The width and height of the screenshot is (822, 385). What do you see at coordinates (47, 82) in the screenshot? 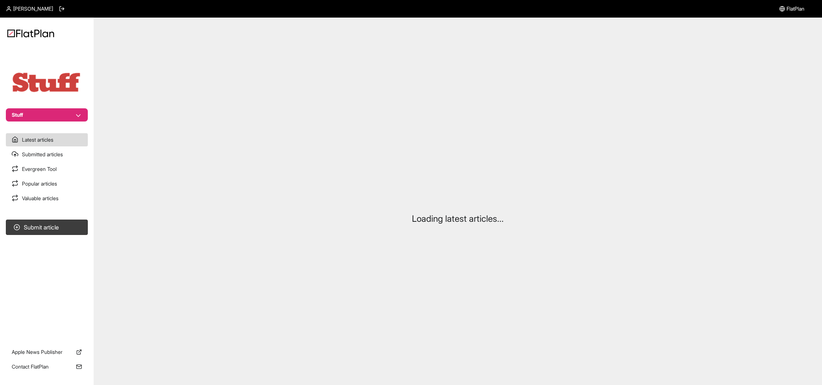
I see `img: Publication Logo` at bounding box center [47, 82].